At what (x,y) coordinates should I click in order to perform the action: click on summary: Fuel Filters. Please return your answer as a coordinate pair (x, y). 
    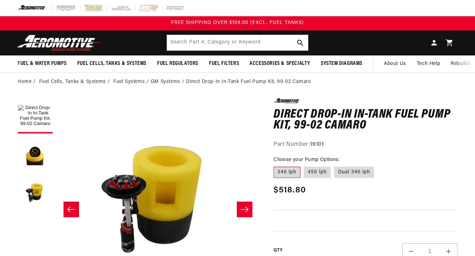
    Looking at the image, I should click on (224, 63).